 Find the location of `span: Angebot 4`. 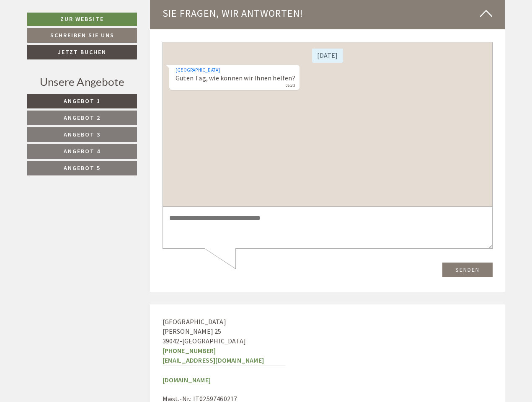

span: Angebot 4 is located at coordinates (82, 151).